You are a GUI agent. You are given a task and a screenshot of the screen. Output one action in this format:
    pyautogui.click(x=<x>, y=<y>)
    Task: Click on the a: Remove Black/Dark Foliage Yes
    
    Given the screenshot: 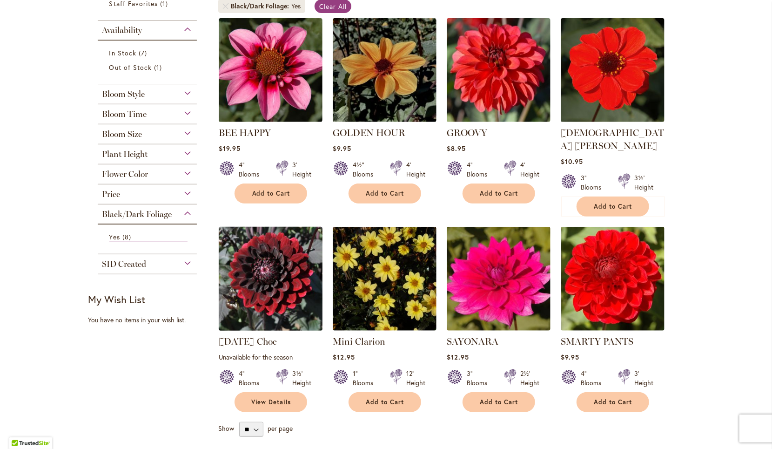 What is the action you would take?
    pyautogui.click(x=226, y=6)
    